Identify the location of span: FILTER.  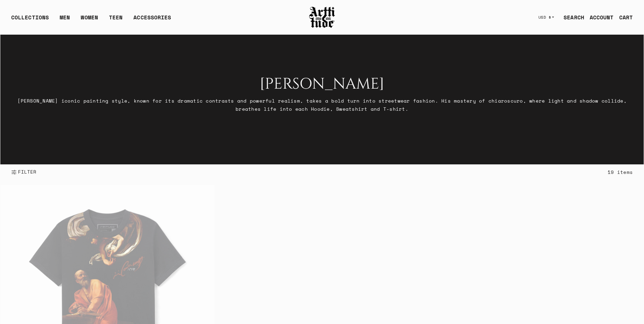
(26, 172).